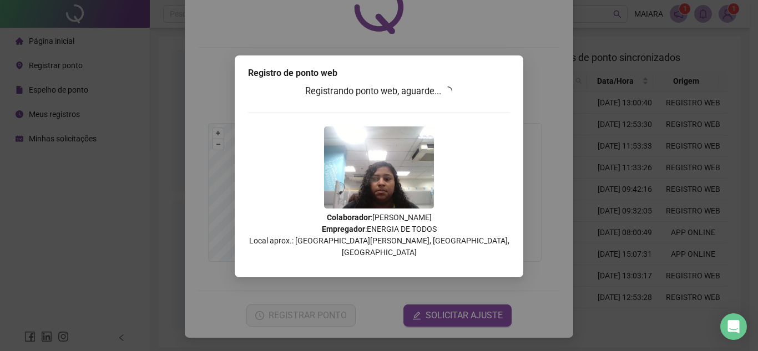 This screenshot has height=351, width=758. What do you see at coordinates (379, 92) in the screenshot?
I see `h3: Registrando ponto web, aguarde...` at bounding box center [379, 92].